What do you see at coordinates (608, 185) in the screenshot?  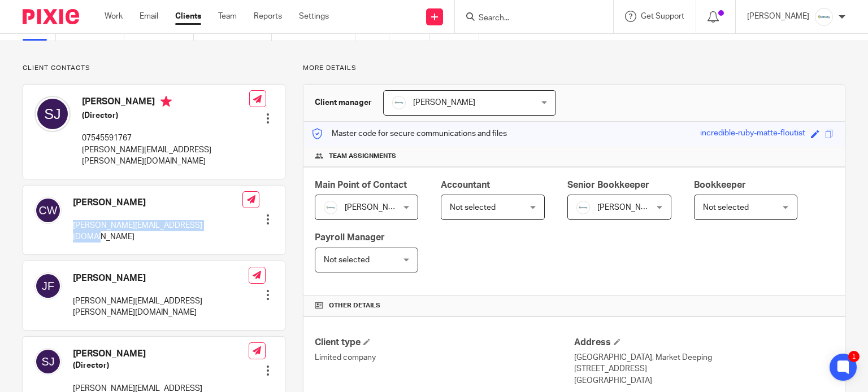 I see `span: Senior Bookkeeper` at bounding box center [608, 185].